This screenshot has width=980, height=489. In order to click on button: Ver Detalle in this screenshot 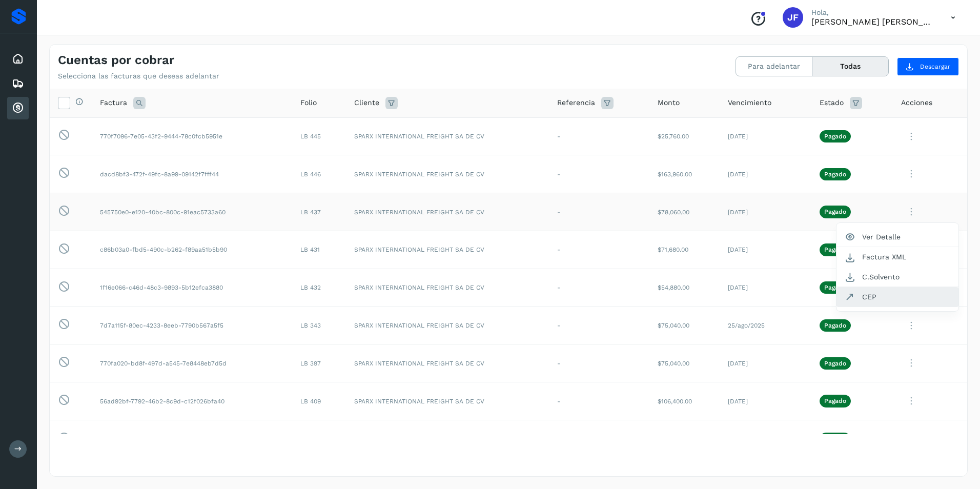, I will do `click(898, 237)`.